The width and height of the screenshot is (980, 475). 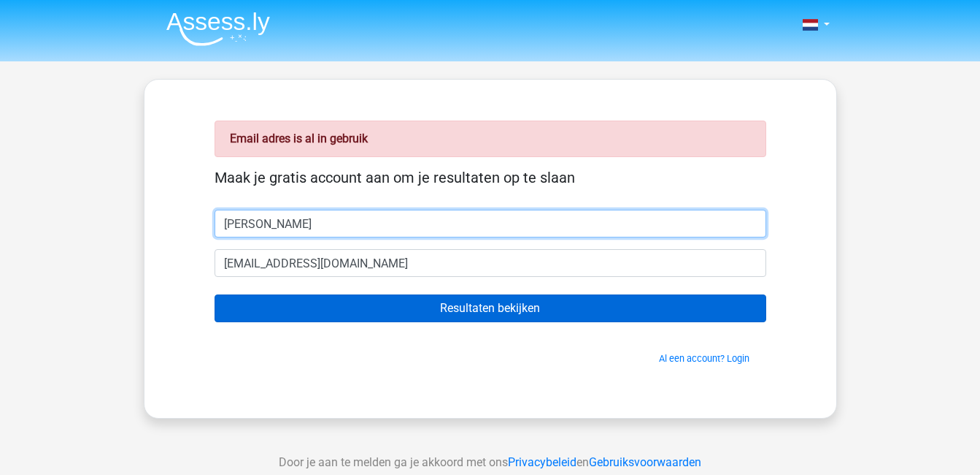 I want to click on input: Voornaam, so click(x=491, y=224).